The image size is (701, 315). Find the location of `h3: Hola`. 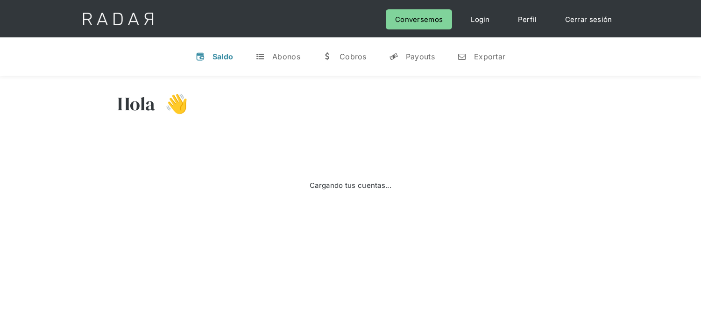

h3: Hola is located at coordinates (136, 104).